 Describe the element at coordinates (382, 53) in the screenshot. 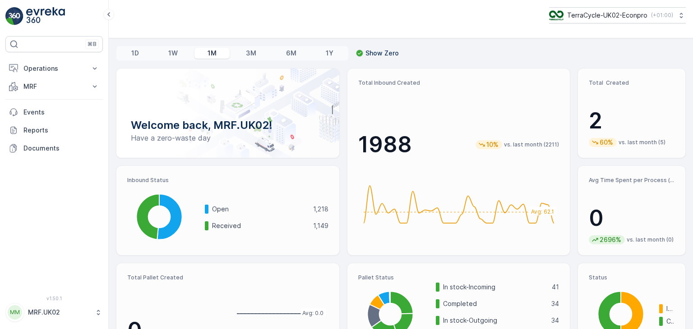

I see `p: Show Zero` at that location.